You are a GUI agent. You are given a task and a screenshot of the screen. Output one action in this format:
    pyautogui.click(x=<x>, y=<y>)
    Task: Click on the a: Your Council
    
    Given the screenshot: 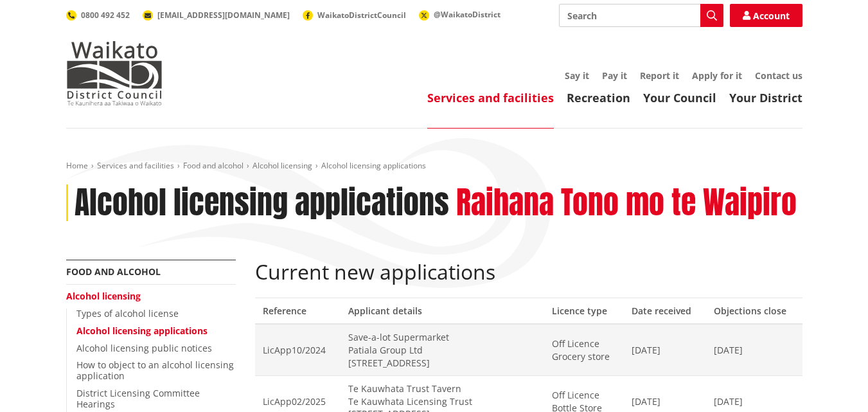 What is the action you would take?
    pyautogui.click(x=680, y=98)
    